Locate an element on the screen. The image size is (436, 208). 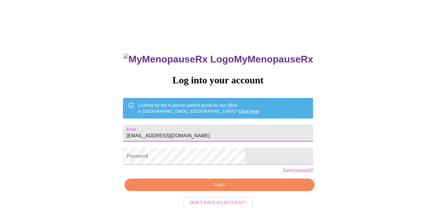
img: MyMenopauseRx Logo is located at coordinates (179, 59).